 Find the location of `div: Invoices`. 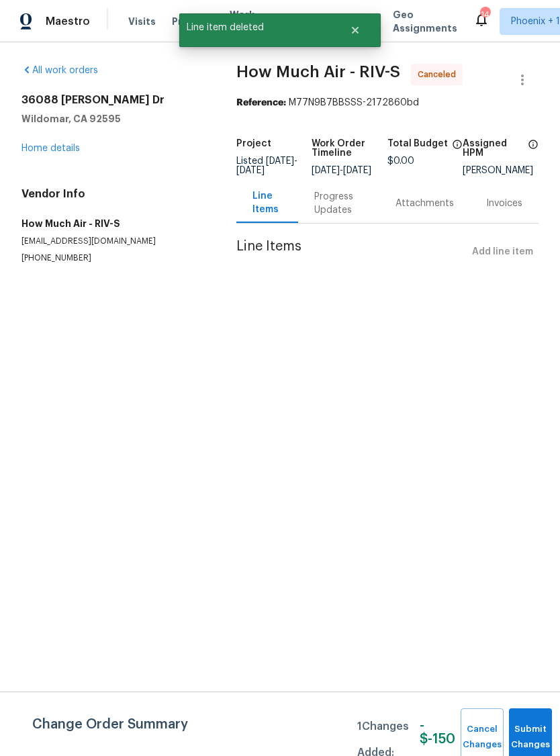

div: Invoices is located at coordinates (504, 204).